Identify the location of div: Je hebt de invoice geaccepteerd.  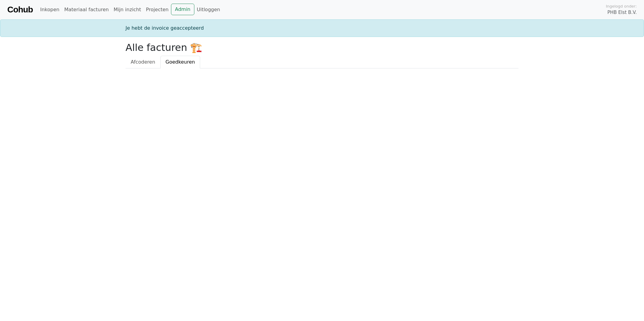
(322, 28).